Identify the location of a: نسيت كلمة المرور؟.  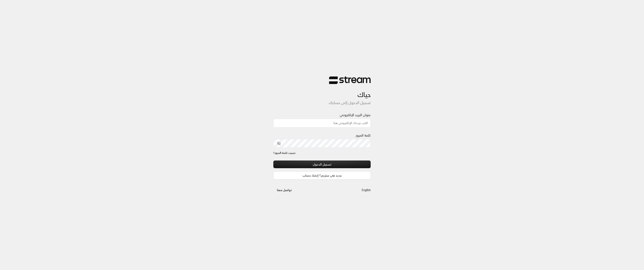
(284, 153).